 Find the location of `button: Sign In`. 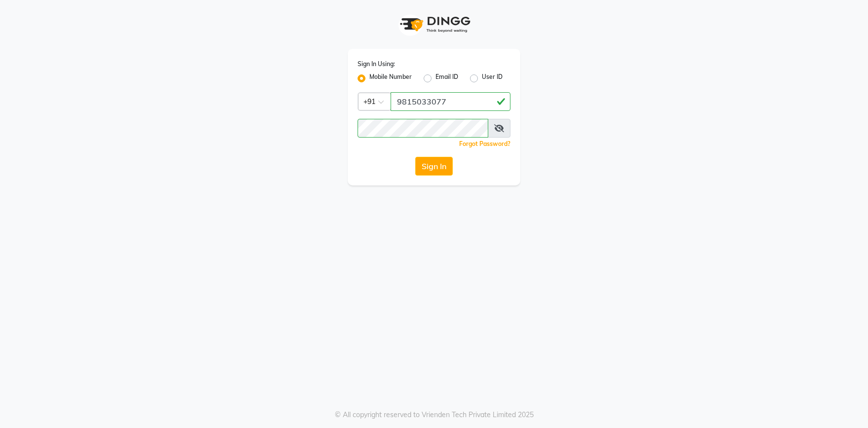

button: Sign In is located at coordinates (434, 166).